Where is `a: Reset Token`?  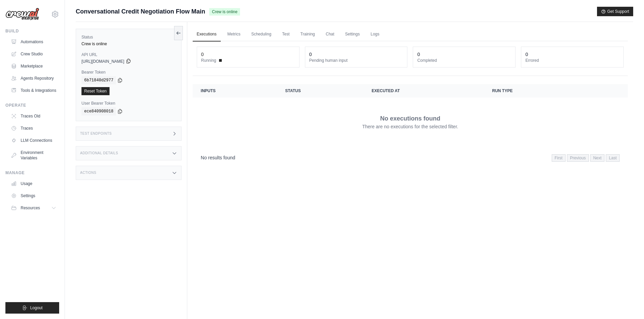
a: Reset Token is located at coordinates (95, 91).